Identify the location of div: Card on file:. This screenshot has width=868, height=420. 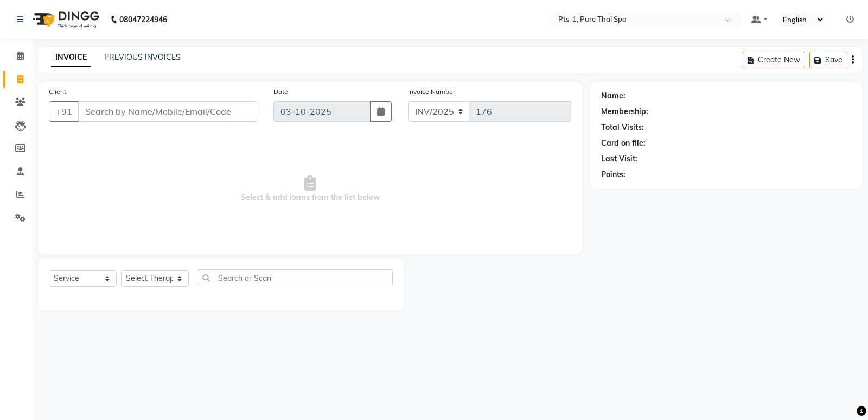
(623, 143).